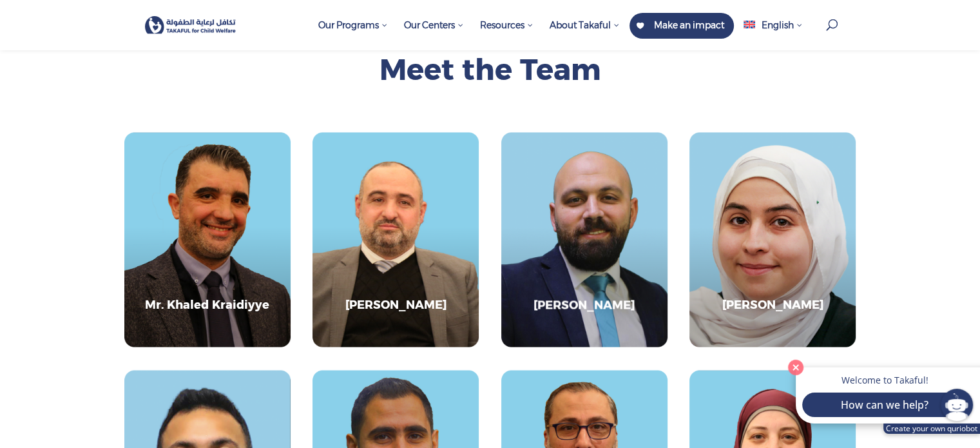 The image size is (980, 448). What do you see at coordinates (584, 31) in the screenshot?
I see `a: About Takaful` at bounding box center [584, 31].